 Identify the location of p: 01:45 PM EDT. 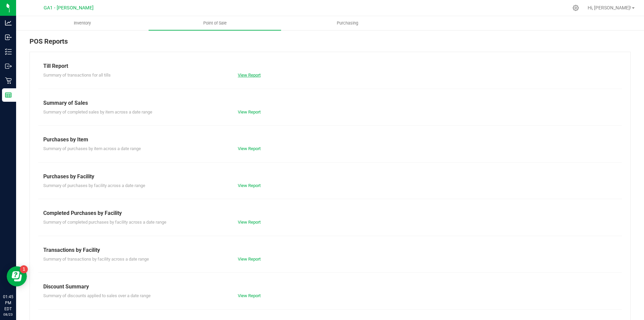
(8, 303).